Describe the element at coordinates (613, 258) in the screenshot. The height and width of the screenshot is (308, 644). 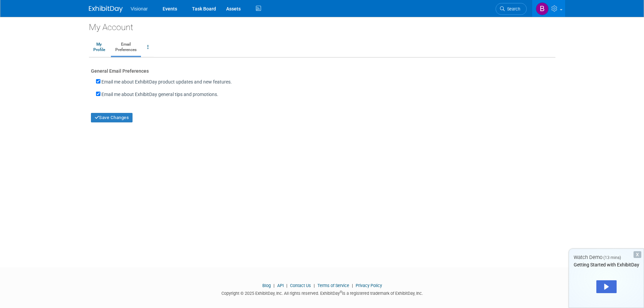
I see `span: (13 mins)` at that location.